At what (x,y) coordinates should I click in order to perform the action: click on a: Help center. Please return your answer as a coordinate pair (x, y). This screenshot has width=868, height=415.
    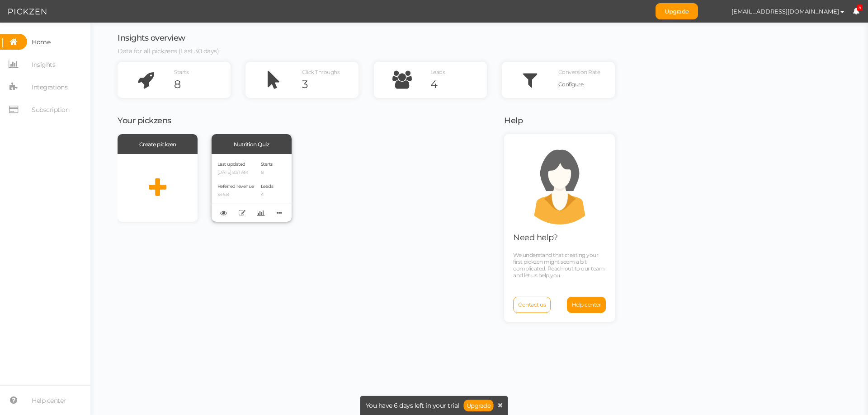
    Looking at the image, I should click on (586, 305).